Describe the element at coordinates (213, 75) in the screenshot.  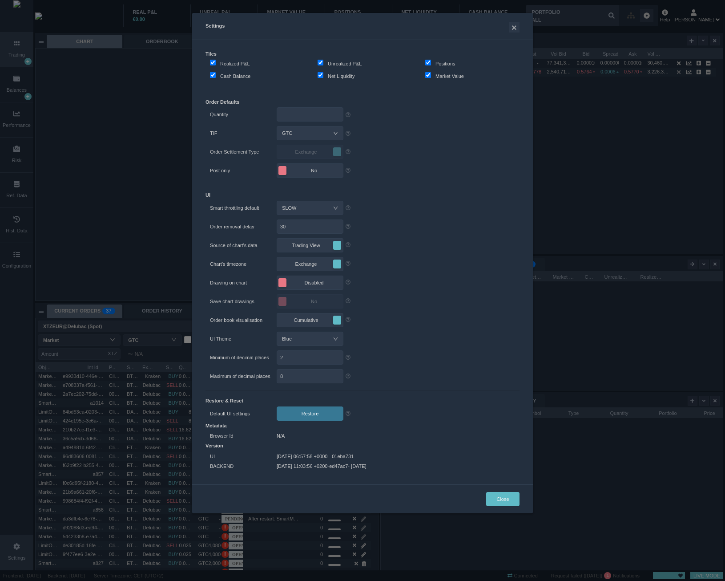
I see `input: Cash Balance` at that location.